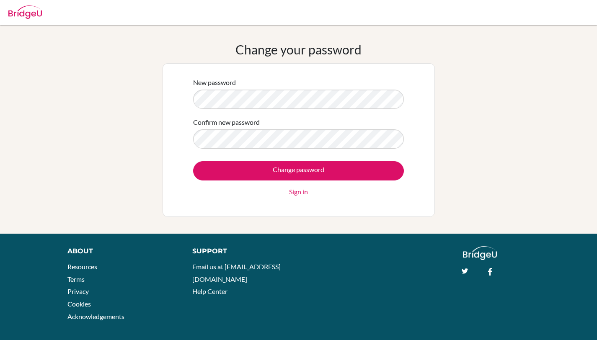  I want to click on label: New password, so click(215, 83).